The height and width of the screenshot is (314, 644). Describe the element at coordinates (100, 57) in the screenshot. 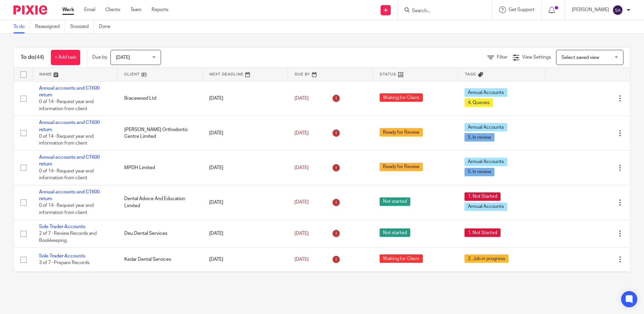

I see `p: Due by` at that location.